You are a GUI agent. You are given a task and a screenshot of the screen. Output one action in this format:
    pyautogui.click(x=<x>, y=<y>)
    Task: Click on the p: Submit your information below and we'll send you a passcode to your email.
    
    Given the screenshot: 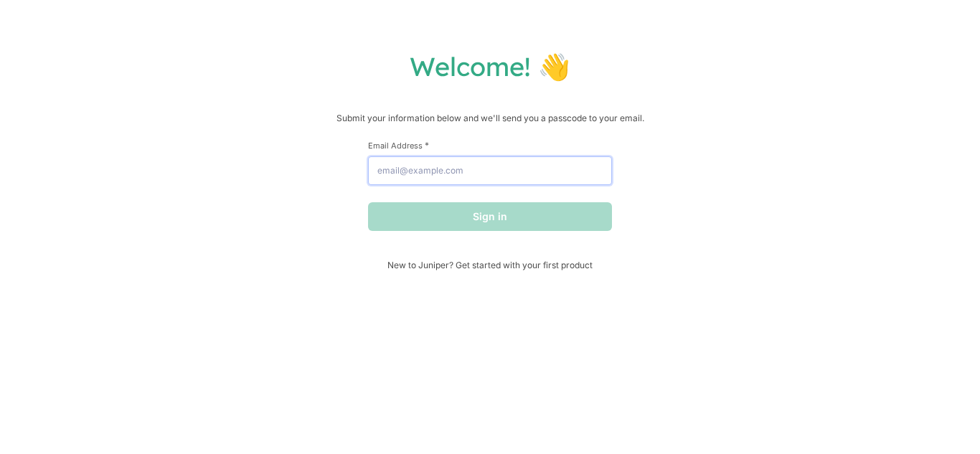 What is the action you would take?
    pyautogui.click(x=490, y=118)
    